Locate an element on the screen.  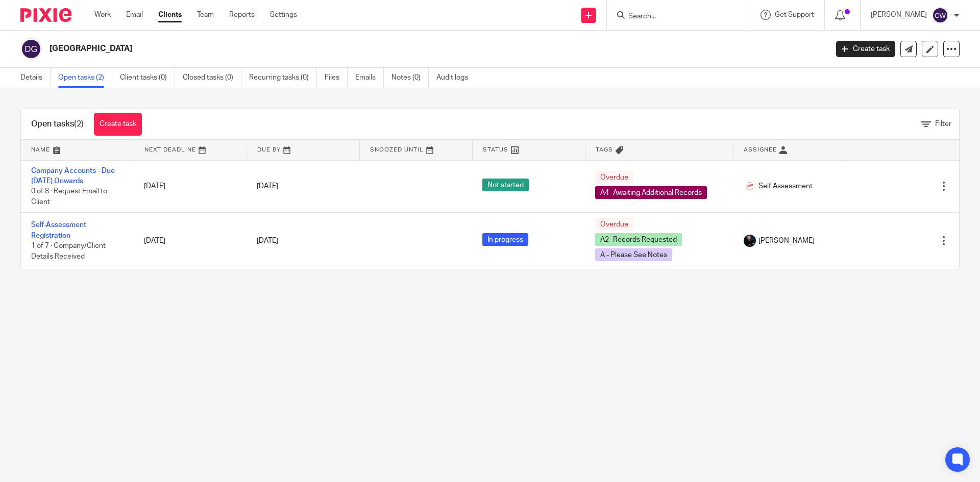
span: 0 of 8 · Request Email to Client is located at coordinates (69, 196).